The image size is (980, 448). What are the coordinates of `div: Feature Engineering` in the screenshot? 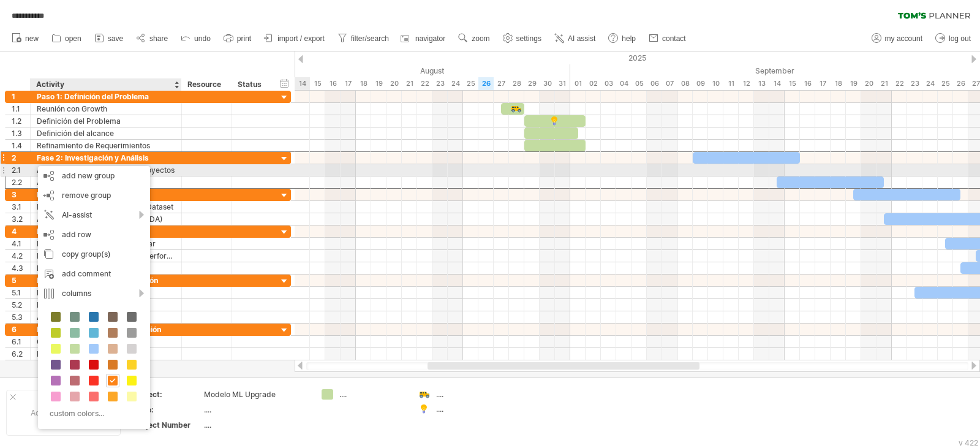 It's located at (106, 268).